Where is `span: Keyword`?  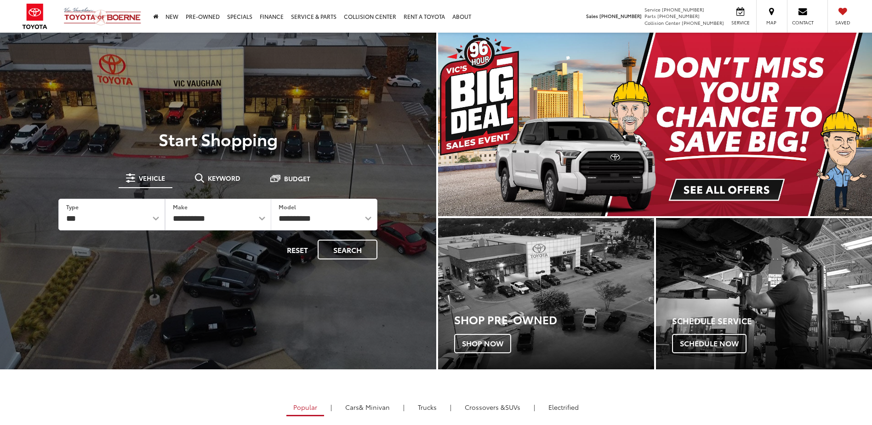 span: Keyword is located at coordinates (224, 178).